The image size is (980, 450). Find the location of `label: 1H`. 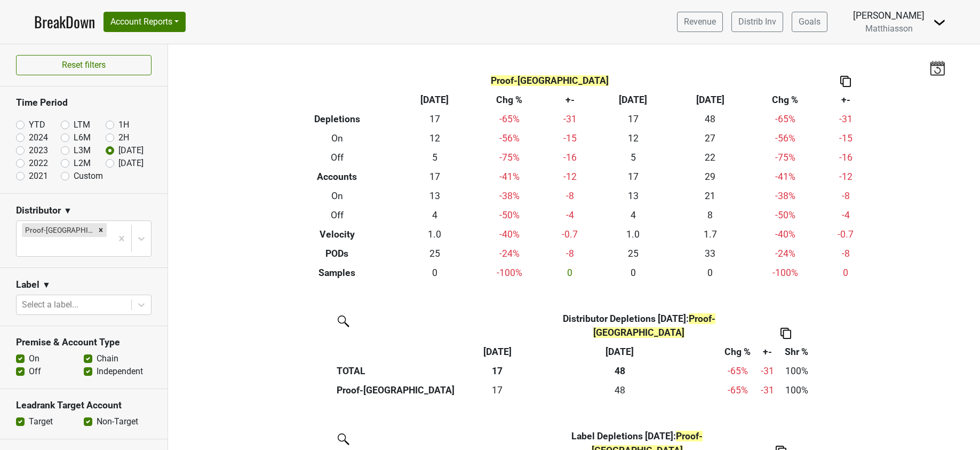

label: 1H is located at coordinates (124, 125).